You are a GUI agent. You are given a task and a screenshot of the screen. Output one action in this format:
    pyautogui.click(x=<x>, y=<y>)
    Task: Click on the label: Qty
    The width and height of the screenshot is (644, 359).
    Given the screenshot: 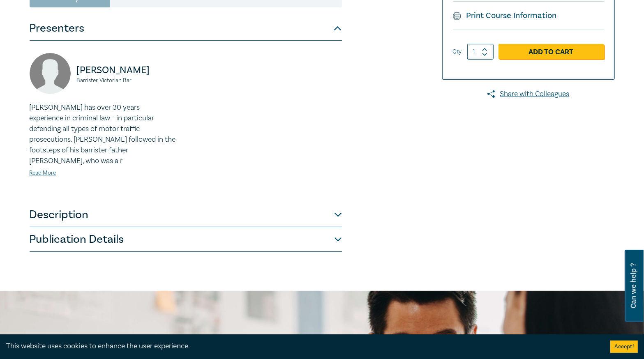 What is the action you would take?
    pyautogui.click(x=457, y=52)
    